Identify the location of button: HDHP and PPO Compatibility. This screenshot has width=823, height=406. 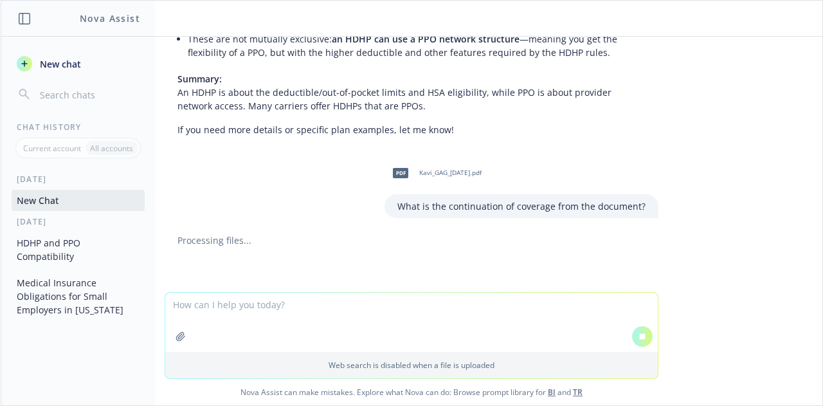
(78, 249).